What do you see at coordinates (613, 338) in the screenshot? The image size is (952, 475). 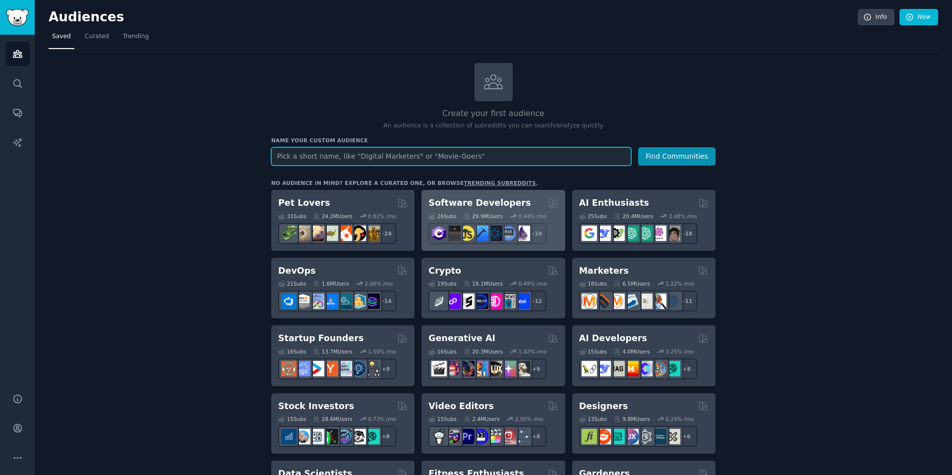 I see `h2: AI Developers` at bounding box center [613, 338].